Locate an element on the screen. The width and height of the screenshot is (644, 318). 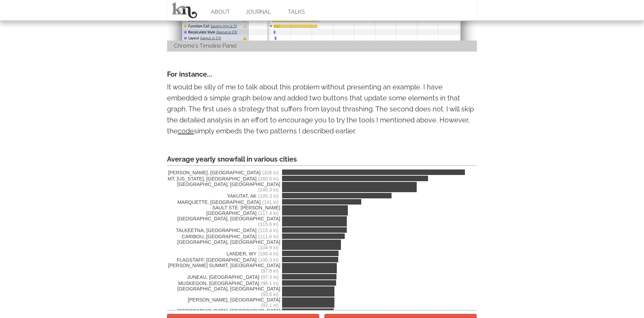
div: Chrome's Timeline Panel is located at coordinates (322, 46).